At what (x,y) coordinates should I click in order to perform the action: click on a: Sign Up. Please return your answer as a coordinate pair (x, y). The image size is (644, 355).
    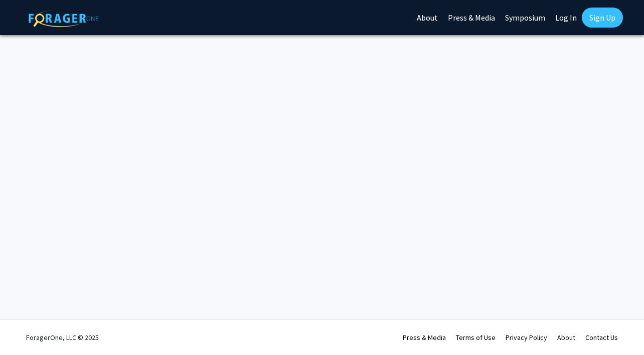
    Looking at the image, I should click on (602, 17).